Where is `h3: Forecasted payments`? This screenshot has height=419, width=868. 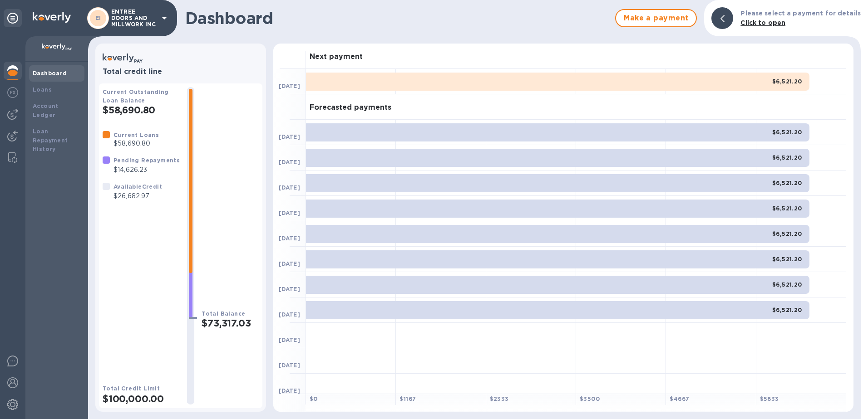 h3: Forecasted payments is located at coordinates (350, 108).